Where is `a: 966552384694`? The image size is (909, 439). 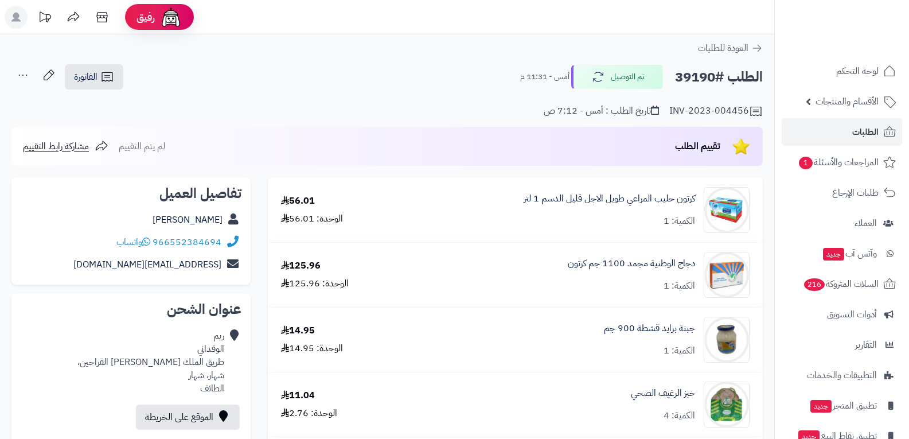
a: 966552384694 is located at coordinates (187, 242).